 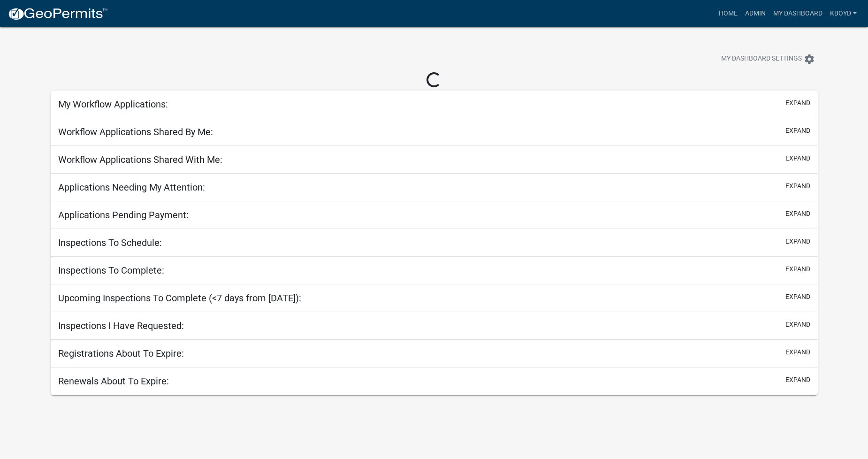 I want to click on h5: My Workflow Applications:, so click(x=113, y=104).